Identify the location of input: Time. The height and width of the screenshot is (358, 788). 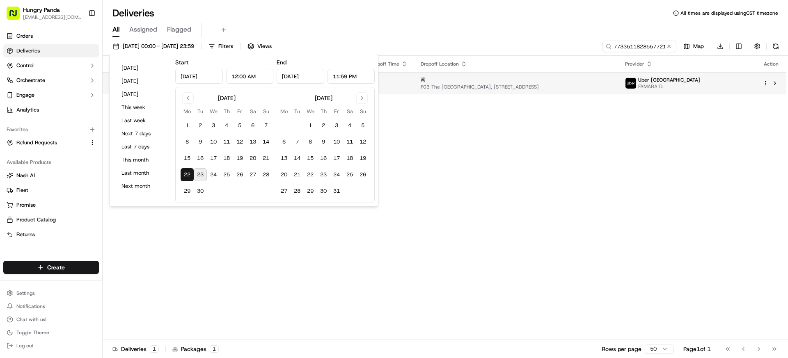
(351, 76).